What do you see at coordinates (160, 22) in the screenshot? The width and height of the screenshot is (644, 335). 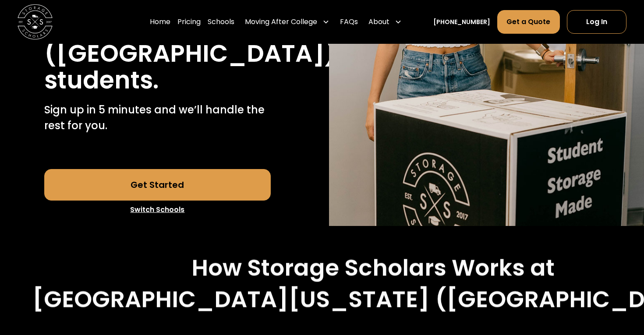 I see `a: Home` at bounding box center [160, 22].